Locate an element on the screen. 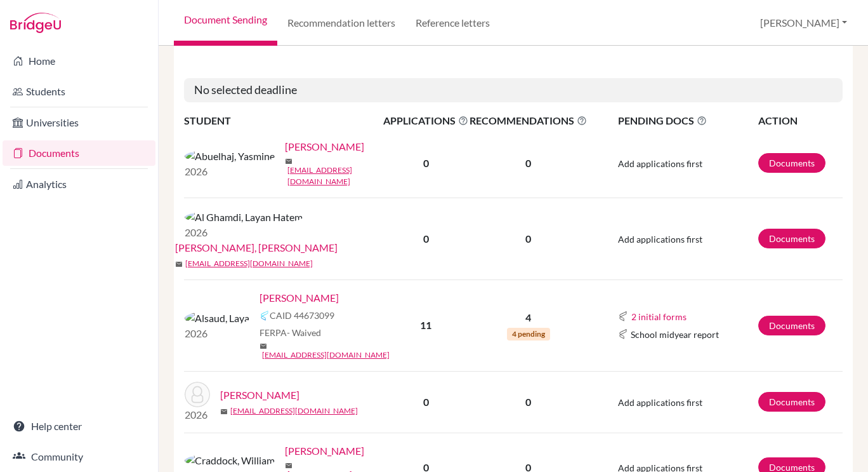 The width and height of the screenshot is (868, 472). span: FERPA is located at coordinates (290, 332).